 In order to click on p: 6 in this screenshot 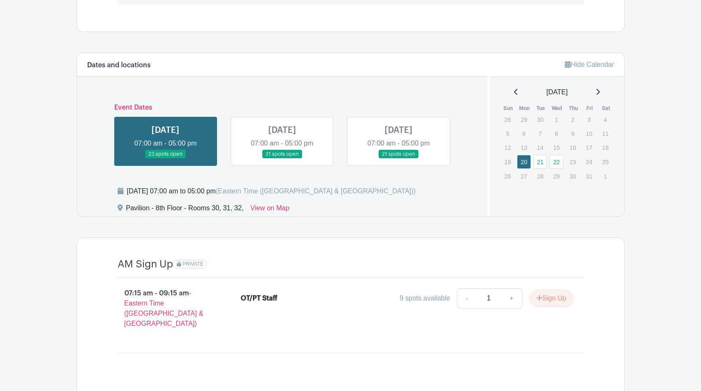, I will do `click(524, 133)`.